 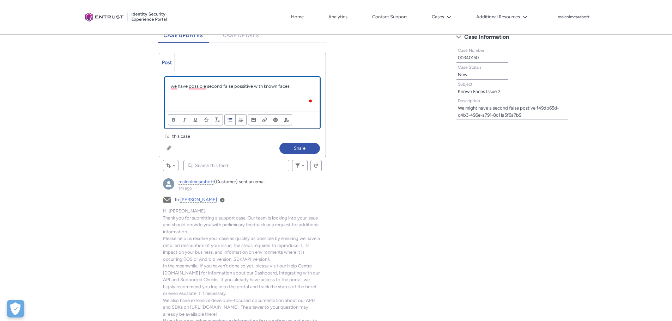 What do you see at coordinates (297, 17) in the screenshot?
I see `a: Home` at bounding box center [297, 17].